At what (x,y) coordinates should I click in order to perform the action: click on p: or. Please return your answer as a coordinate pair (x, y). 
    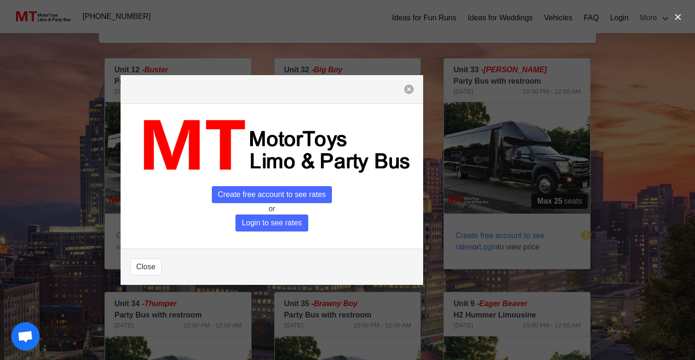
    Looking at the image, I should click on (272, 209).